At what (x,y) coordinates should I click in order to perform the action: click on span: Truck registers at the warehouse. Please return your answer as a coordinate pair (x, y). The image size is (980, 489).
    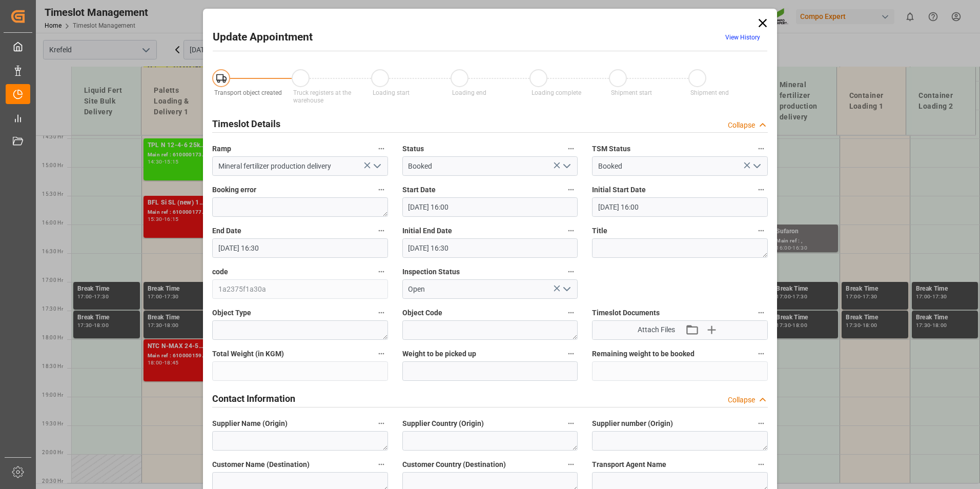
    Looking at the image, I should click on (322, 96).